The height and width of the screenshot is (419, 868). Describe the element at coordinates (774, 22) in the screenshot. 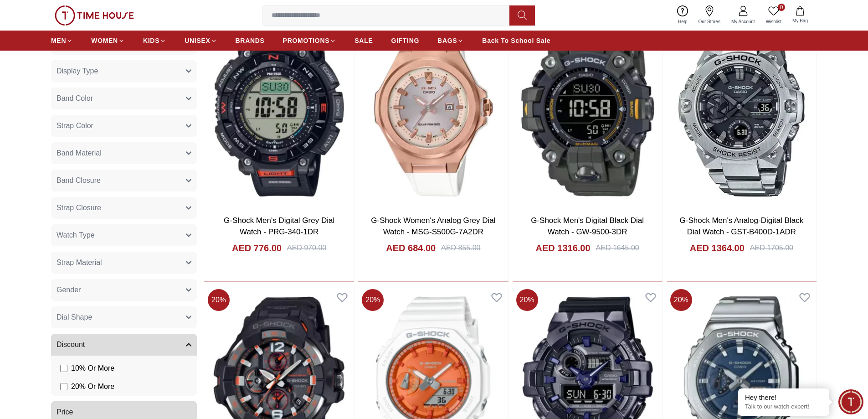

I see `span: Wishlist` at that location.